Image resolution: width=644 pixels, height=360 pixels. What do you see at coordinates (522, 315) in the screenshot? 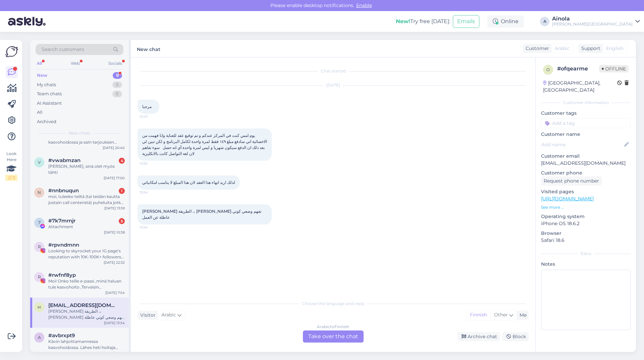
I see `div: Me` at bounding box center [522, 315].